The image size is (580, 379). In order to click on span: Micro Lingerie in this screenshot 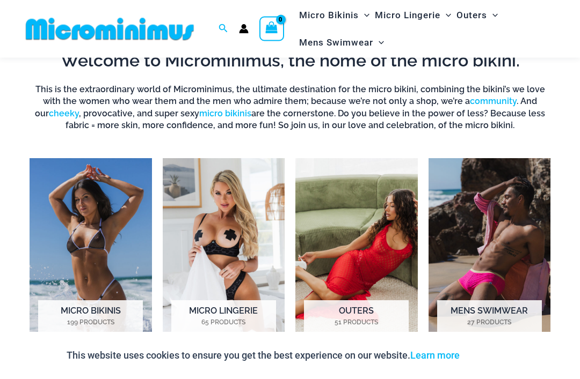, I will do `click(407, 15)`.